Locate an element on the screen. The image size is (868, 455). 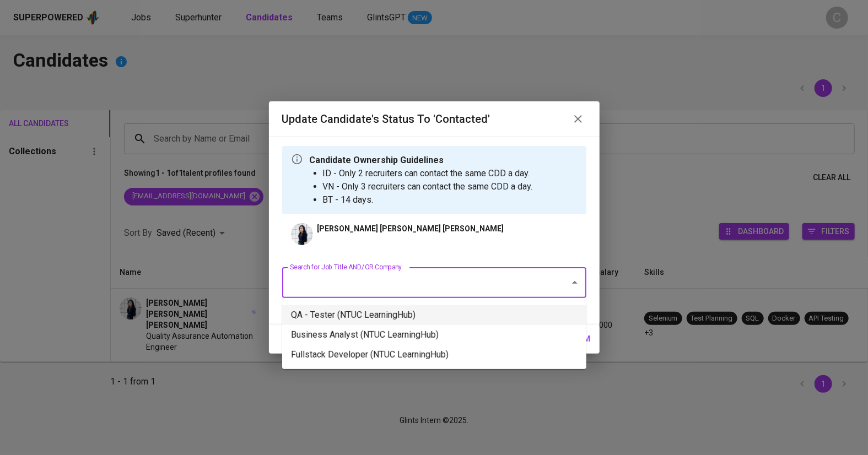
p: Candidate Ownership Guidelines is located at coordinates (421, 160).